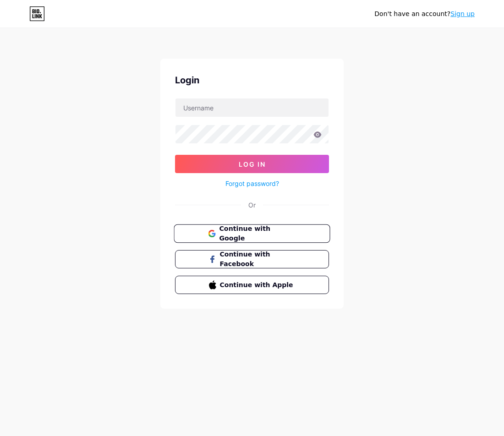  I want to click on button: Log In, so click(252, 164).